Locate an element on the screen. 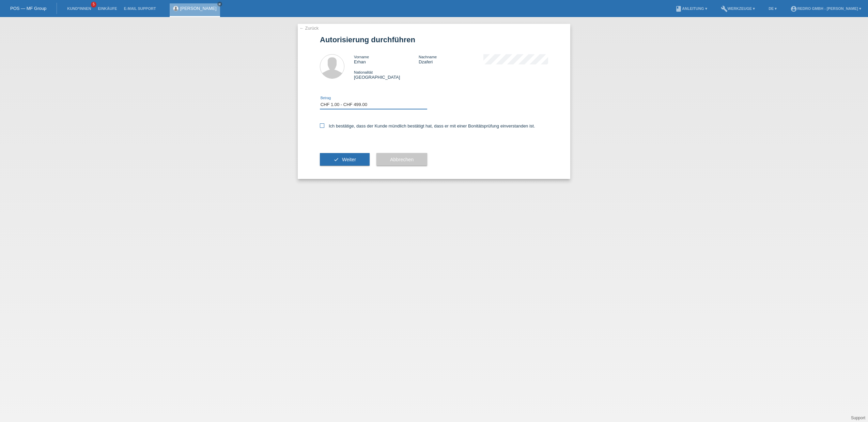 The image size is (868, 422). span: Vorname is located at coordinates (362, 57).